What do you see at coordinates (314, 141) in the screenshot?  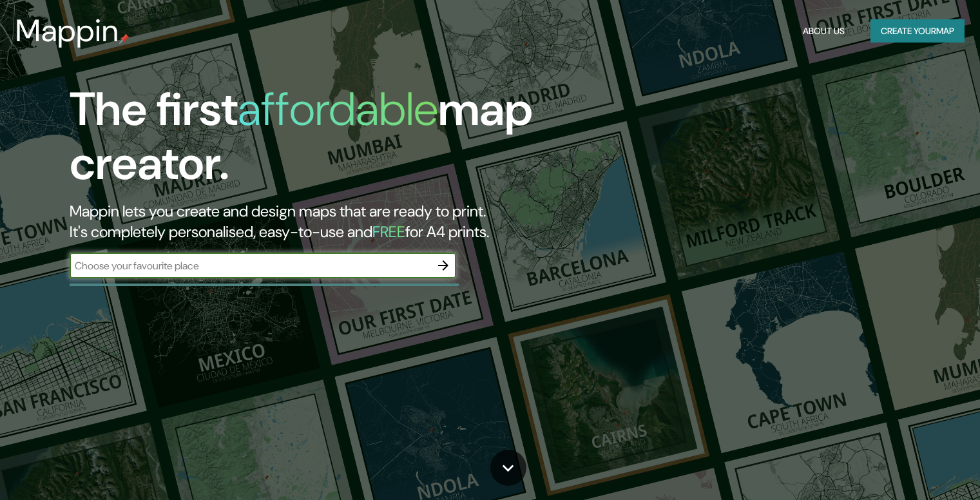 I see `h1: The first map creator.` at bounding box center [314, 141].